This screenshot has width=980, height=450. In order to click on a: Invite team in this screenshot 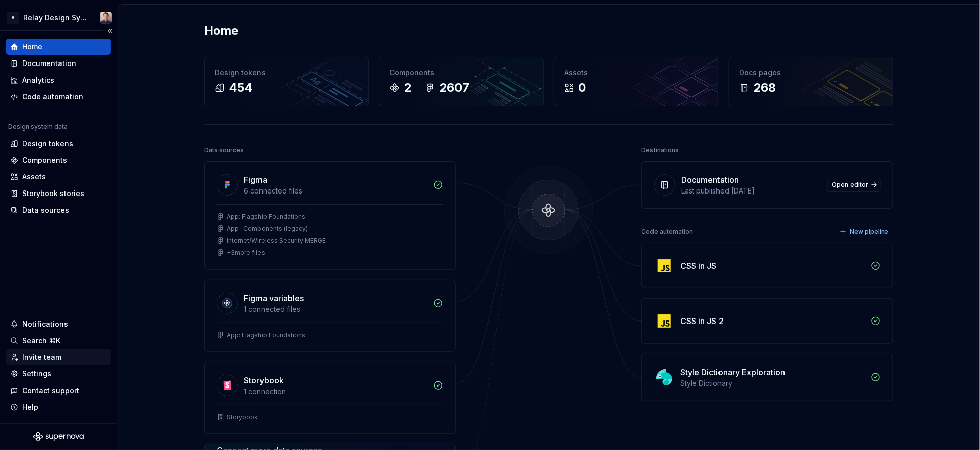, I will do `click(59, 357)`.